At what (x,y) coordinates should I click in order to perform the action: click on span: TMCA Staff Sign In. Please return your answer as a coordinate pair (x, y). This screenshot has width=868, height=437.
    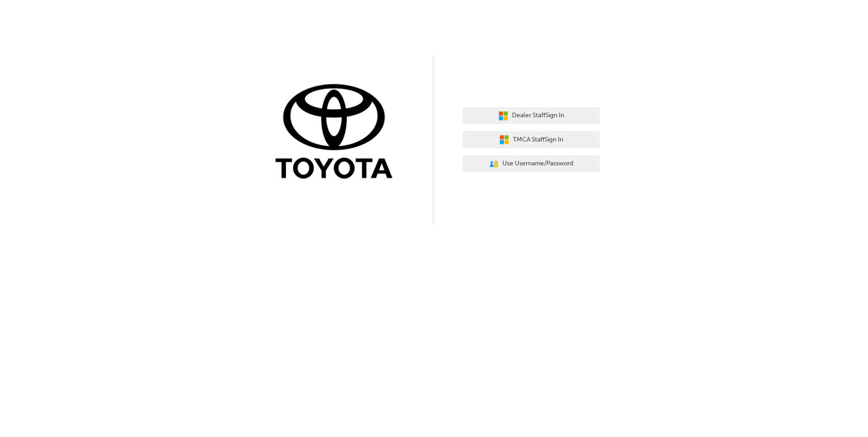
    Looking at the image, I should click on (538, 140).